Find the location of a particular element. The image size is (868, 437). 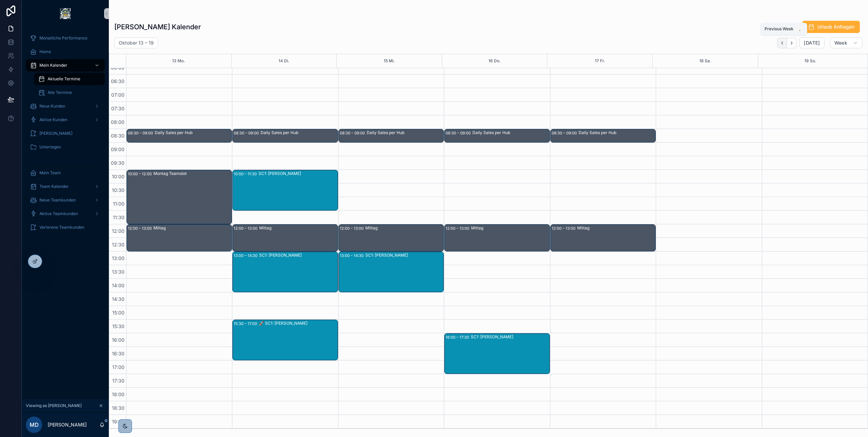

span: Previous Week is located at coordinates (779, 29).